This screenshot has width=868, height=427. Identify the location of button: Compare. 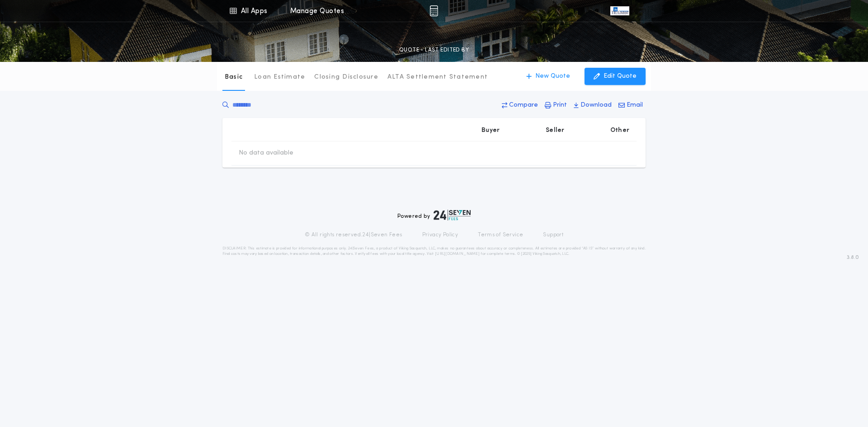
(520, 106).